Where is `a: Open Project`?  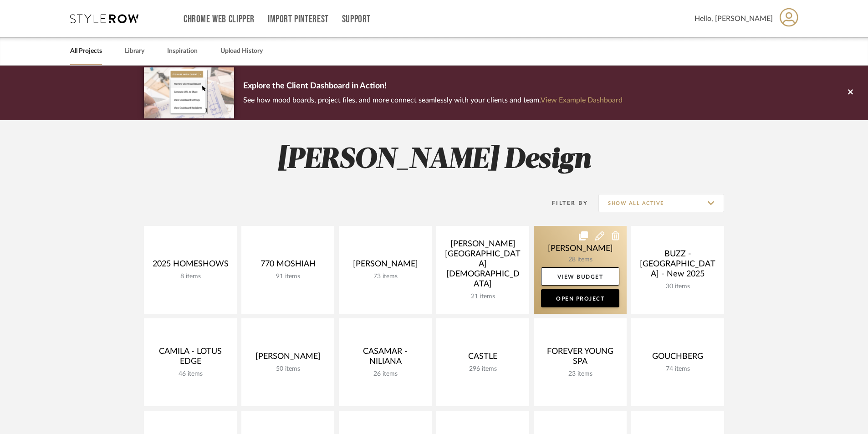
a: Open Project is located at coordinates (580, 298).